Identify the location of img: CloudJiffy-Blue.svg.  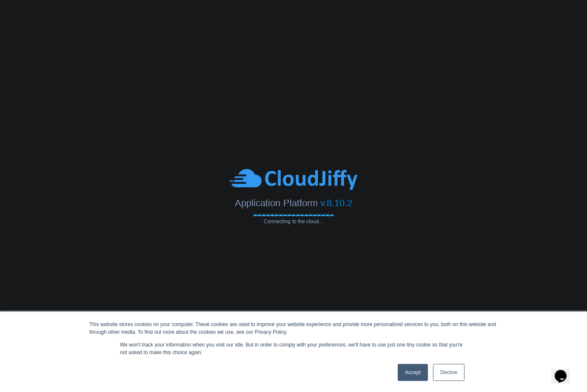
(293, 179).